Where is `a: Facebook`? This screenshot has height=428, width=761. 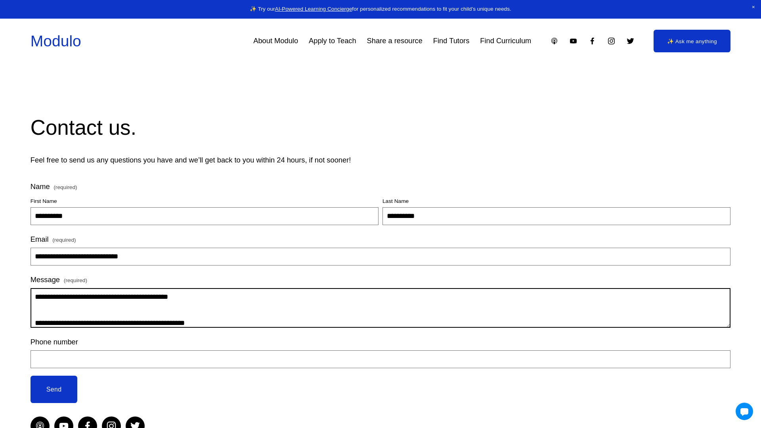 a: Facebook is located at coordinates (592, 41).